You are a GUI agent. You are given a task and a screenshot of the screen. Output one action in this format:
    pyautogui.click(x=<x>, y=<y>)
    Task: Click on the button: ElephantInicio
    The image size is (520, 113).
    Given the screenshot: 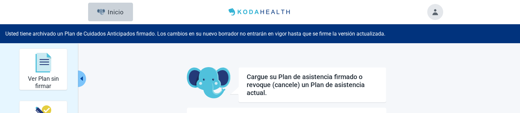 What is the action you would take?
    pyautogui.click(x=110, y=12)
    